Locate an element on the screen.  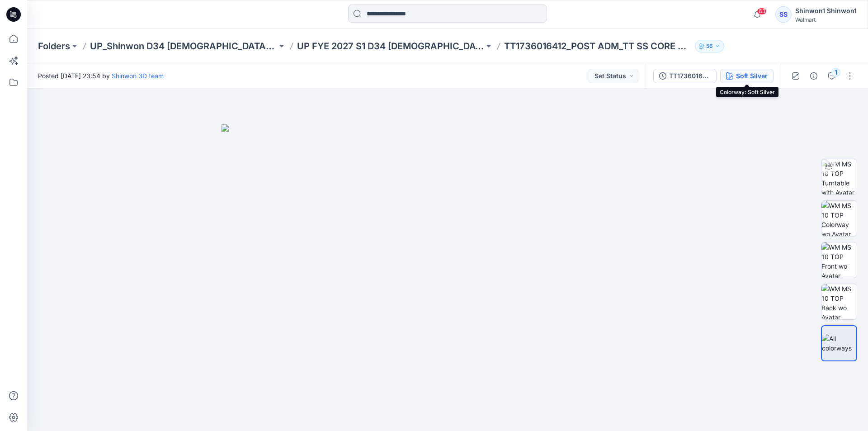
button: Soft Silver is located at coordinates (747, 76).